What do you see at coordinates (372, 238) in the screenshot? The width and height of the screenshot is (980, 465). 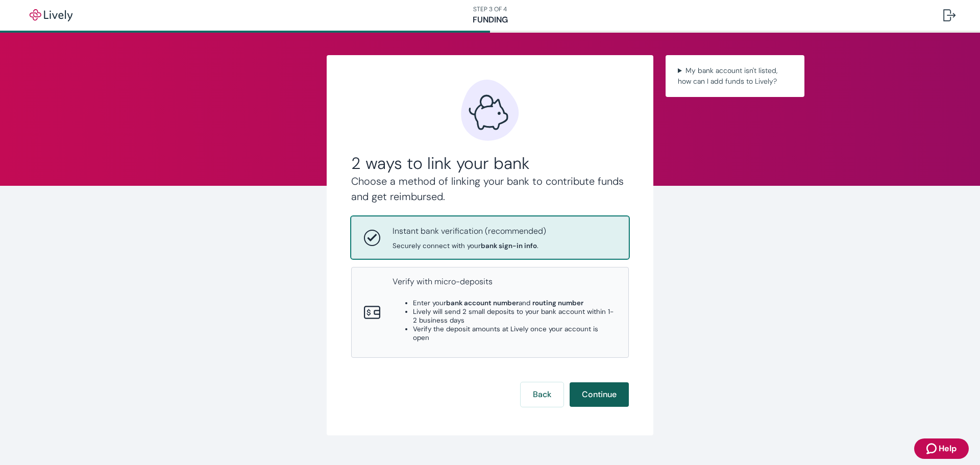 I see `svg: Instant bank verification` at bounding box center [372, 238].